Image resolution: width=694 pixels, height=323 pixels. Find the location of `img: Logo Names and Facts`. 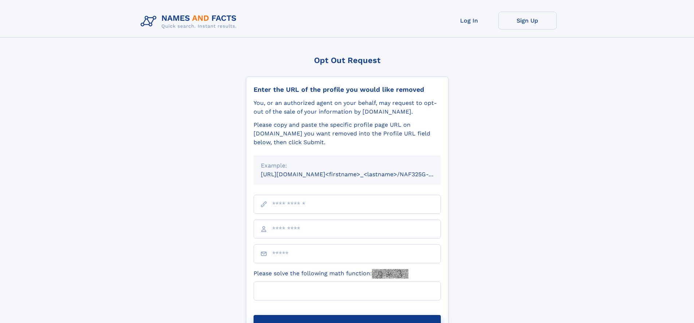

img: Logo Names and Facts is located at coordinates (190, 21).